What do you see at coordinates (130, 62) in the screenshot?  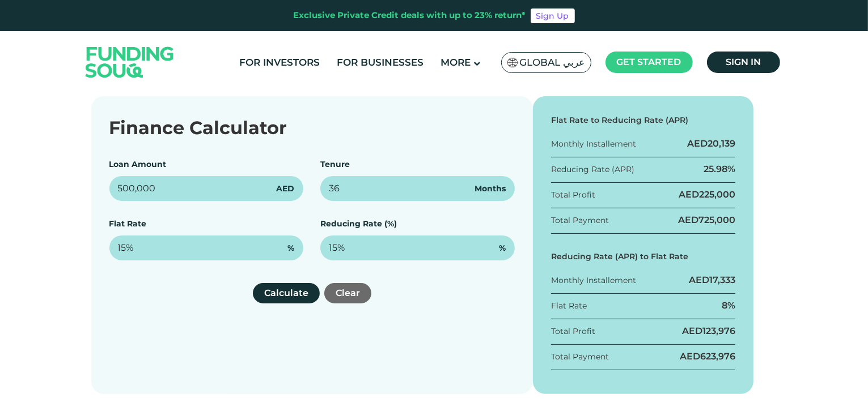 I see `img: Logo` at bounding box center [130, 62].